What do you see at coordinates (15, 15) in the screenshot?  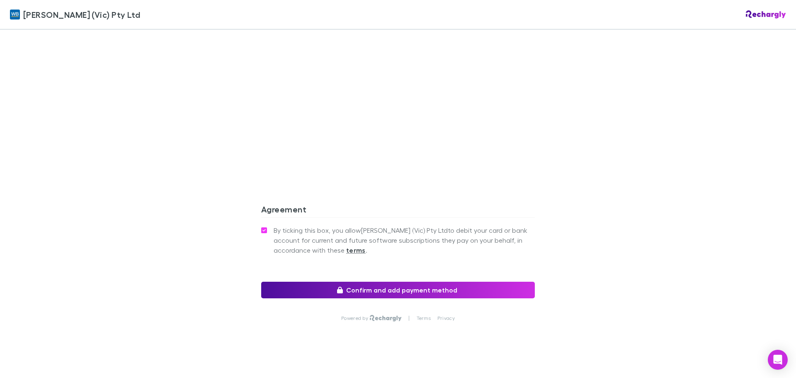 I see `img: William Buck (Vic) Pty Ltd's Logo` at bounding box center [15, 15].